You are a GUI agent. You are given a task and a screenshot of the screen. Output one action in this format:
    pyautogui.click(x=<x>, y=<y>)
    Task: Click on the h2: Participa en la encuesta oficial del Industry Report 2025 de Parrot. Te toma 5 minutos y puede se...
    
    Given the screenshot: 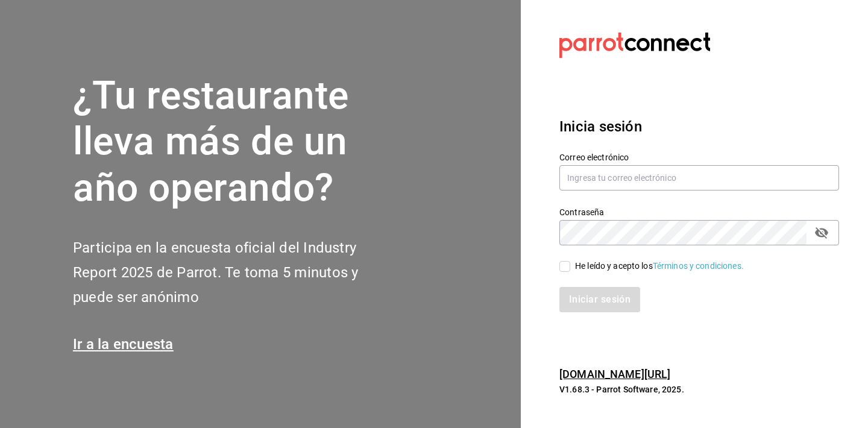 What is the action you would take?
    pyautogui.click(x=236, y=273)
    